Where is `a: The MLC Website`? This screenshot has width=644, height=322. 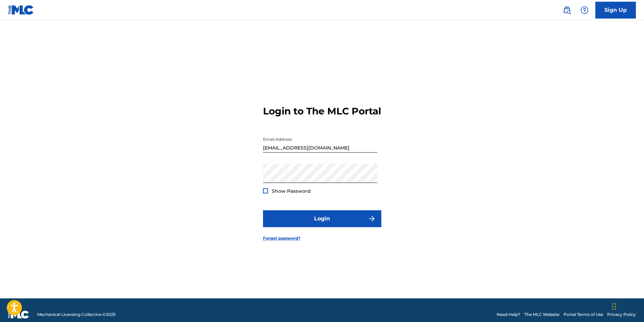
a: The MLC Website is located at coordinates (542, 315).